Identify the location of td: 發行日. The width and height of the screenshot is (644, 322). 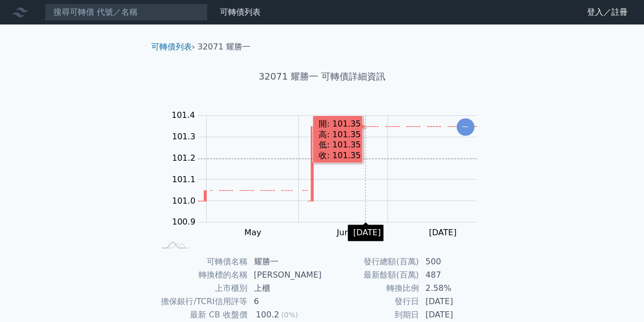
(371, 301).